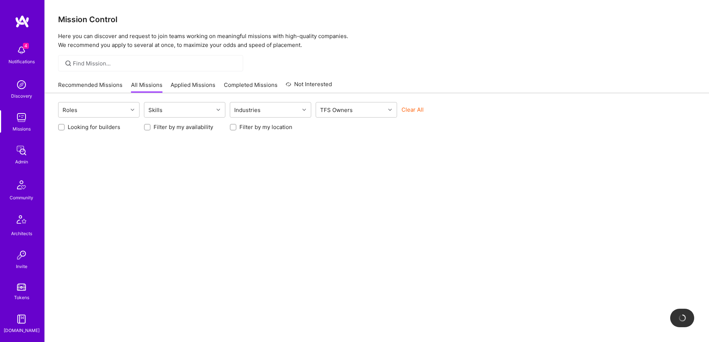  Describe the element at coordinates (21, 151) in the screenshot. I see `img: admin teamwork` at that location.